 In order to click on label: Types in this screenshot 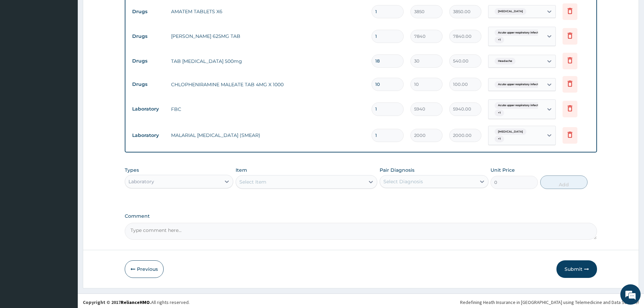, I will do `click(132, 170)`.